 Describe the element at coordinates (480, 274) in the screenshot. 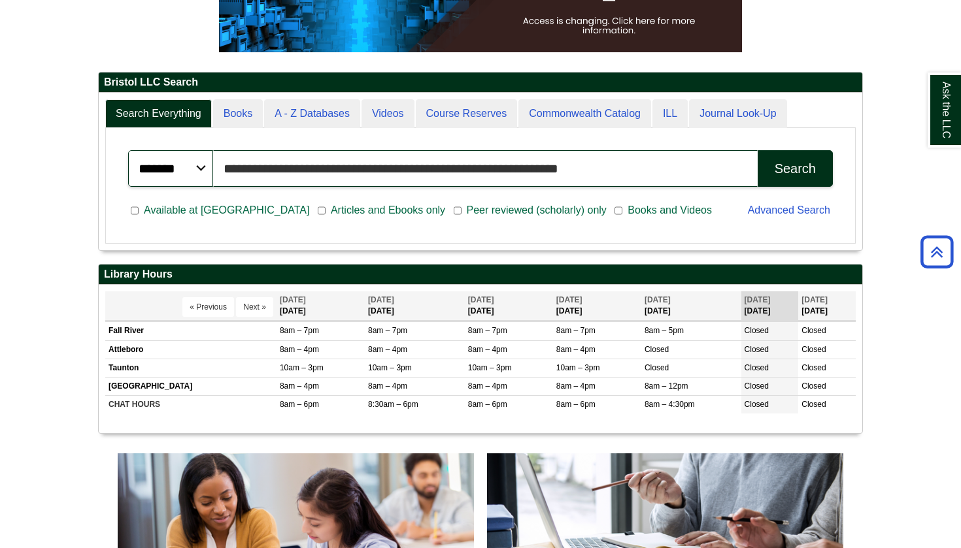

I see `h2: Library Hours` at that location.